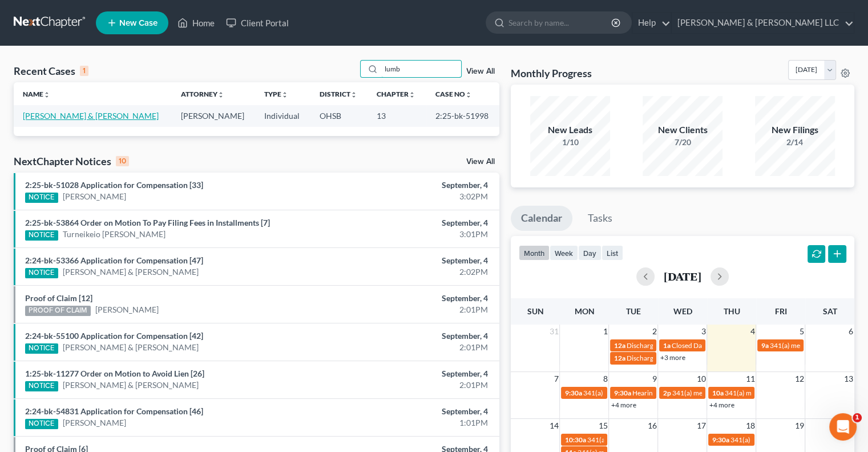 Image resolution: width=868 pixels, height=452 pixels. I want to click on div: 10, so click(122, 161).